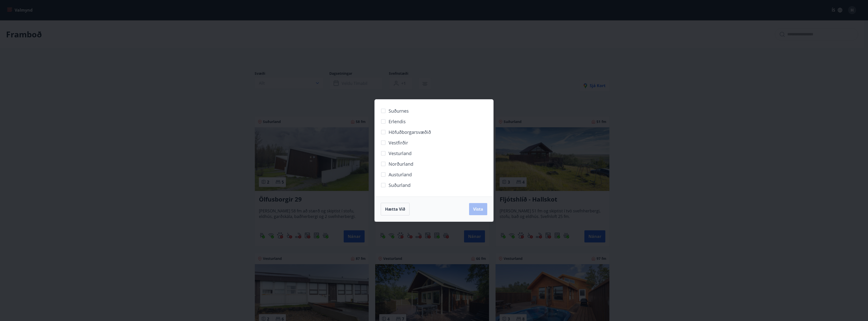 This screenshot has width=868, height=321. I want to click on button: Hætta við, so click(395, 209).